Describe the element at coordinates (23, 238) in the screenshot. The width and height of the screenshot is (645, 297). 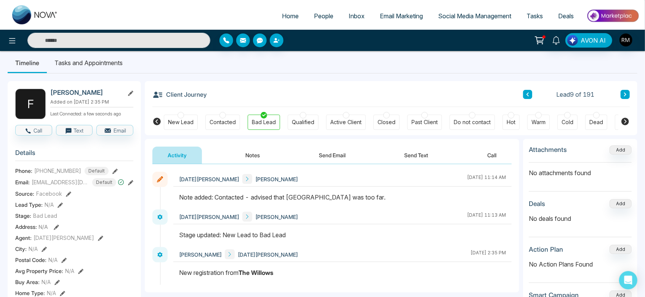
I see `span: Agent:` at that location.